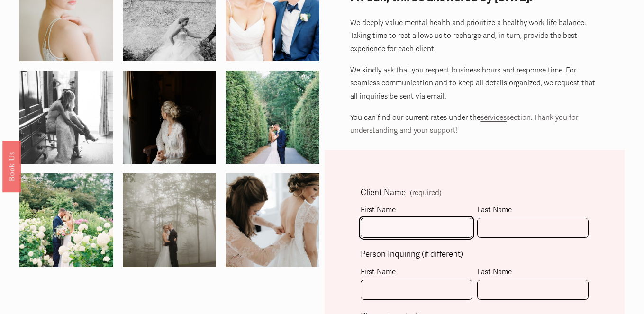  What do you see at coordinates (475, 36) in the screenshot?
I see `p: We deeply value mental health and prioritize a healthy work-life balance. Taking time to rest all...` at bounding box center [475, 36].